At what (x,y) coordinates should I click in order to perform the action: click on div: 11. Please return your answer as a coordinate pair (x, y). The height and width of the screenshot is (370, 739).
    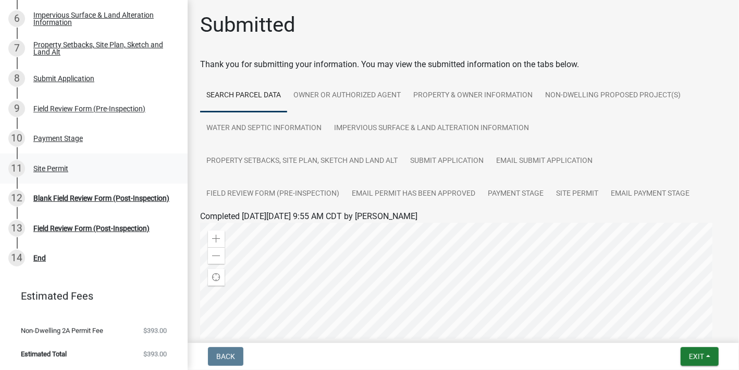
    Looking at the image, I should click on (17, 169).